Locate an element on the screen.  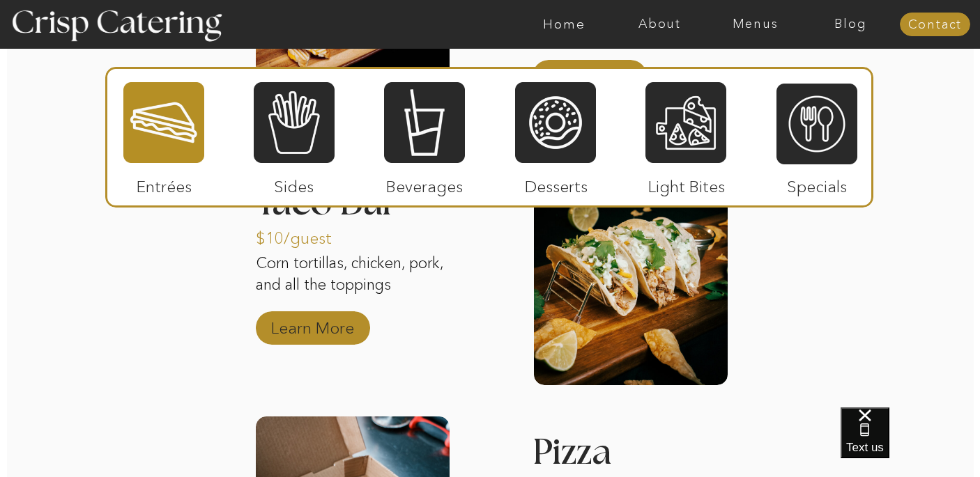
a: Menus is located at coordinates (755, 24).